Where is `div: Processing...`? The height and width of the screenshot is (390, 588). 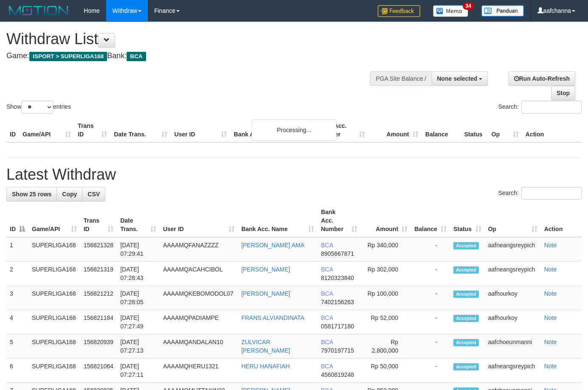
div: Processing... is located at coordinates (294, 130).